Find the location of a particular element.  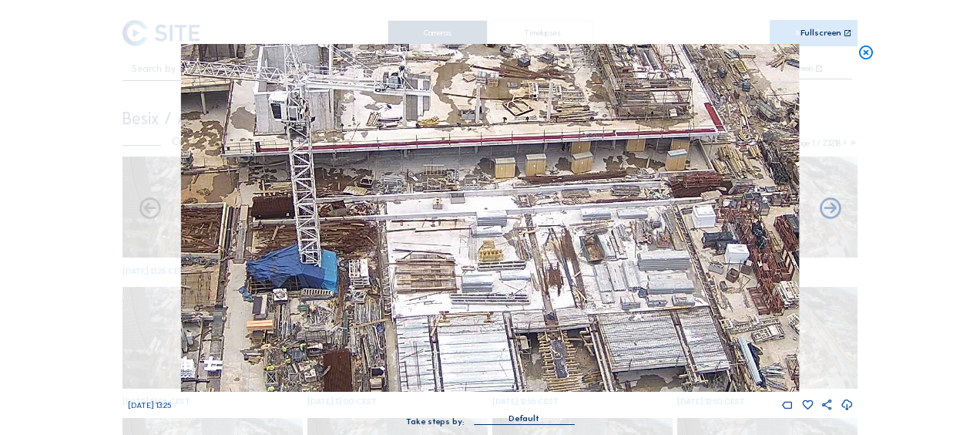

div: Take steps by: is located at coordinates (435, 421).